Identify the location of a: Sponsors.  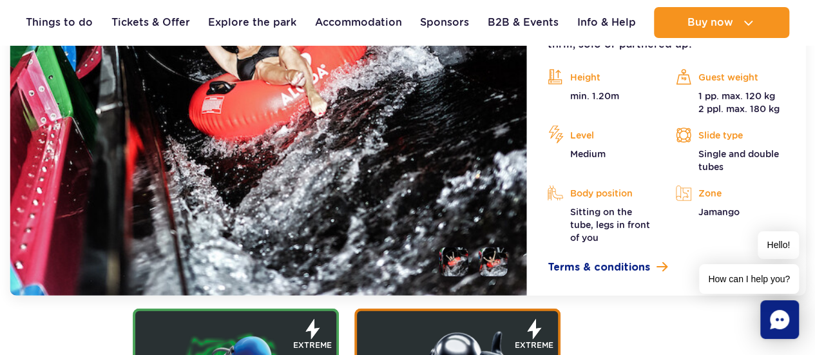
(445, 23).